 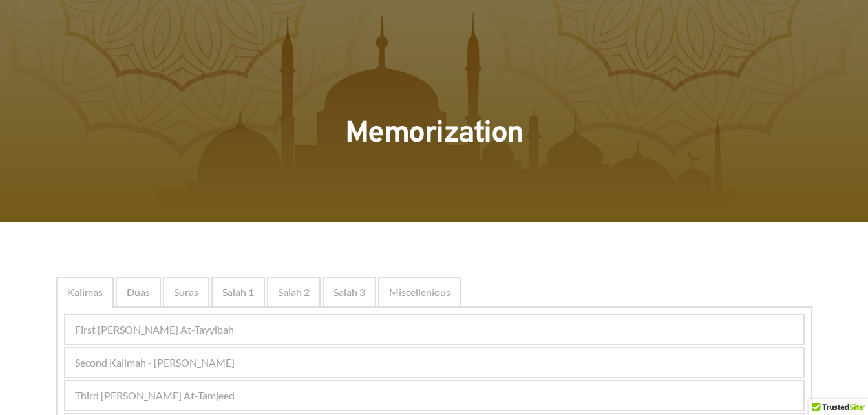 What do you see at coordinates (138, 292) in the screenshot?
I see `span: Duas` at bounding box center [138, 292].